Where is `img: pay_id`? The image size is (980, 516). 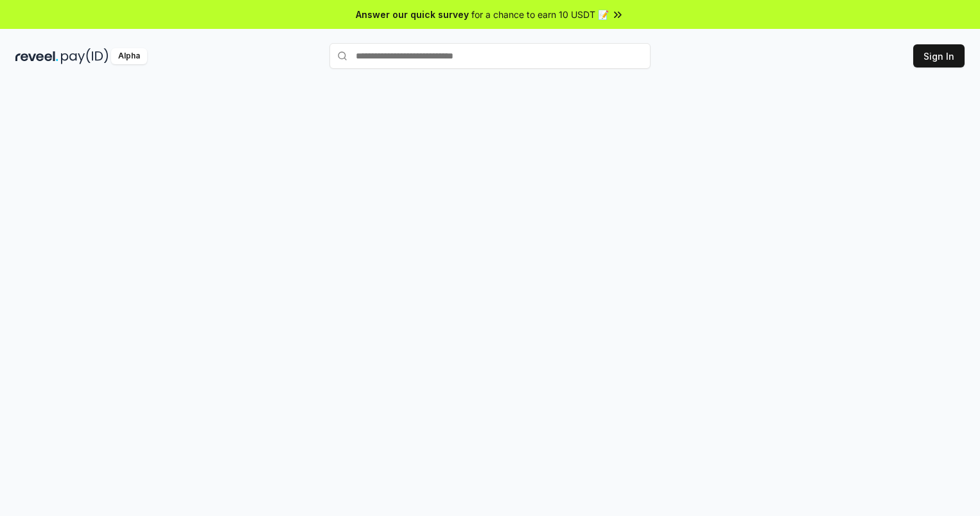
img: pay_id is located at coordinates (85, 56).